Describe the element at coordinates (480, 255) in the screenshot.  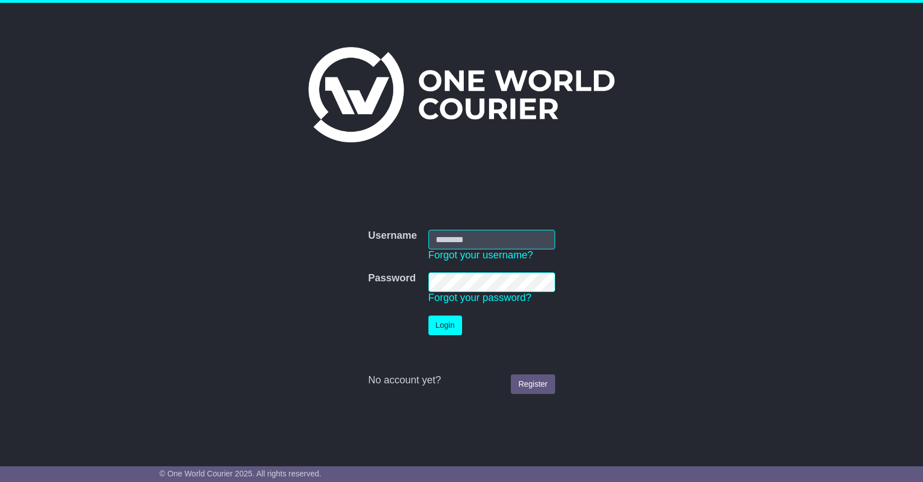
I see `a: Forgot your username?` at that location.